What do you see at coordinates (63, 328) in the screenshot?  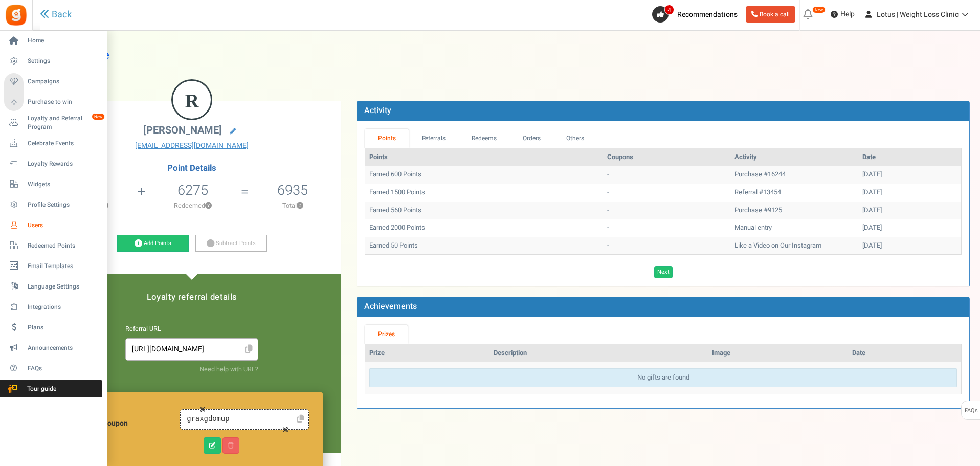 I see `span: Plans` at bounding box center [63, 328].